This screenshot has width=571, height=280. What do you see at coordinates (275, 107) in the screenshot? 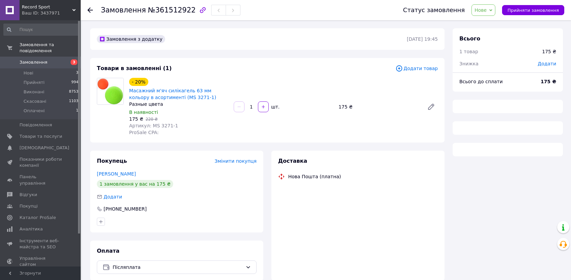
I see `div: шт.` at bounding box center [275, 107].